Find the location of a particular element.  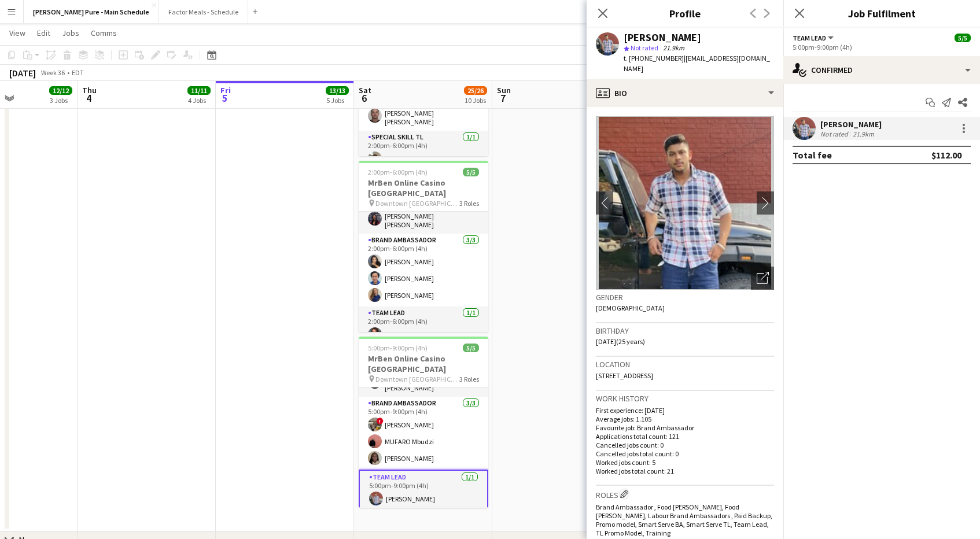

span: 4 is located at coordinates (88, 97).